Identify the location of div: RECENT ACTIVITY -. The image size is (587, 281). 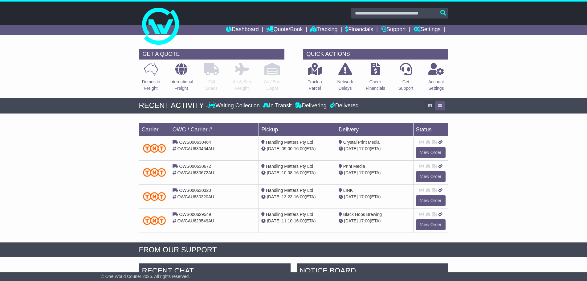
(174, 105).